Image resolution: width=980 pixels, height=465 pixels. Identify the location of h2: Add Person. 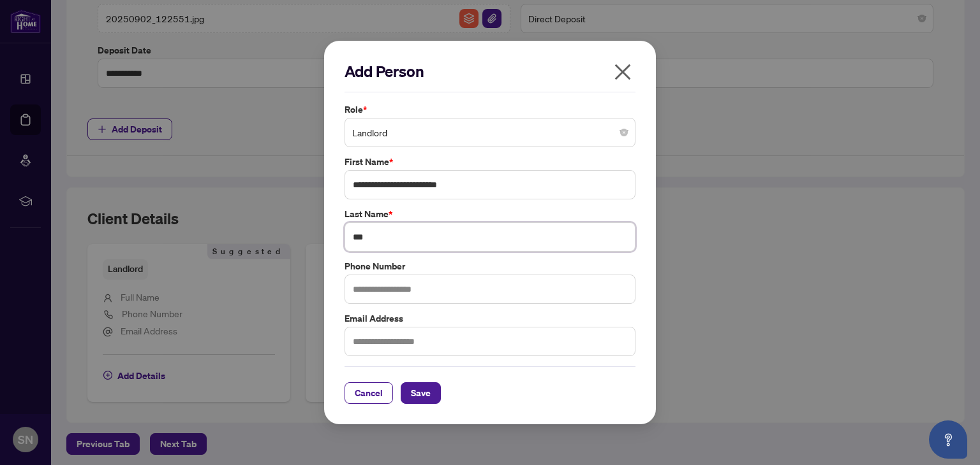
(490, 72).